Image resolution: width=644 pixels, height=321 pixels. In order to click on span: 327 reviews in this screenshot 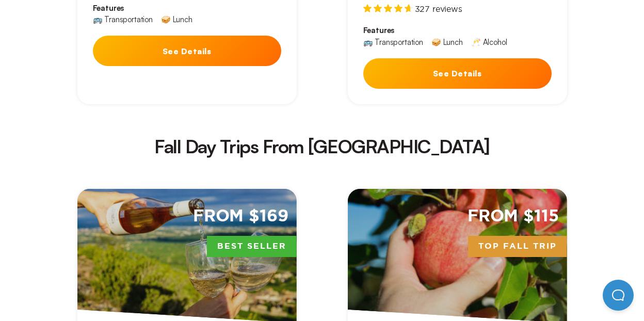, I will do `click(438, 9)`.